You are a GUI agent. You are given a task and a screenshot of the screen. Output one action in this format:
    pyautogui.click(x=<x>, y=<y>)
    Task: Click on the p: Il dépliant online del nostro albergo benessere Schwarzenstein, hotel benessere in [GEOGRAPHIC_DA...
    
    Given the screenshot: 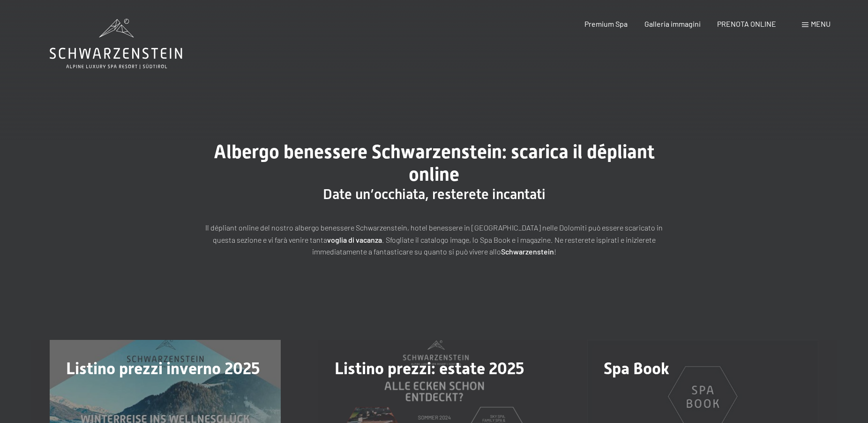 What is the action you would take?
    pyautogui.click(x=434, y=240)
    